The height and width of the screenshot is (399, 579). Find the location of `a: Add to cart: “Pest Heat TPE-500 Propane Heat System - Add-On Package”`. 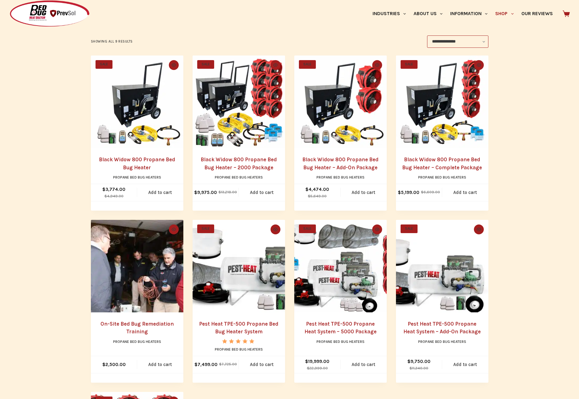

a: Add to cart: “Pest Heat TPE-500 Propane Heat System - Add-On Package” is located at coordinates (465, 364).